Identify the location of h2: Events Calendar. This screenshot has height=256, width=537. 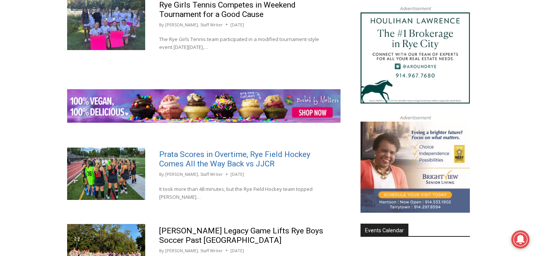
(384, 230).